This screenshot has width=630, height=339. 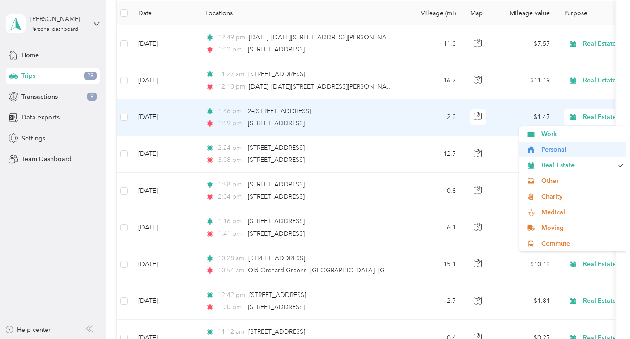 I want to click on td: 12.7, so click(x=433, y=154).